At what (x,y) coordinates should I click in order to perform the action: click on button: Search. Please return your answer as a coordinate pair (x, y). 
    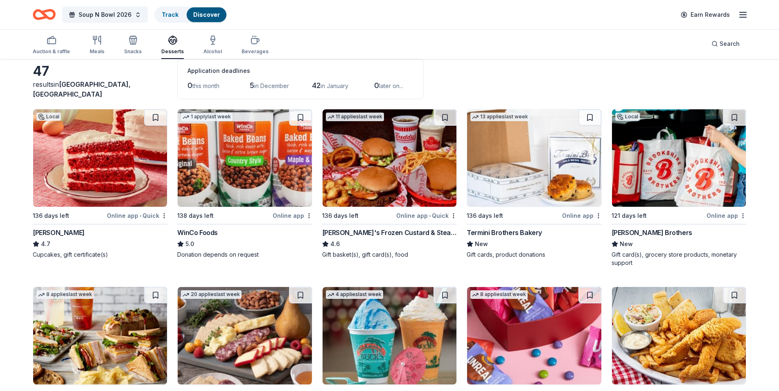
    Looking at the image, I should click on (725, 44).